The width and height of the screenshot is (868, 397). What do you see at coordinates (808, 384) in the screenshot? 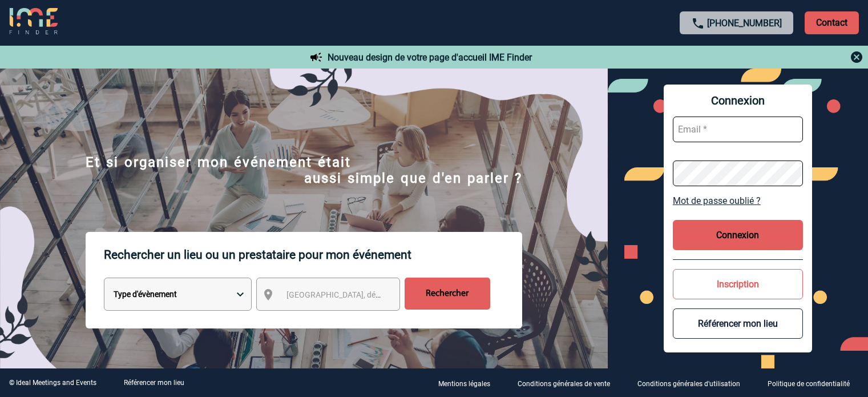
I see `p: Politique de confidentialité` at bounding box center [808, 384].